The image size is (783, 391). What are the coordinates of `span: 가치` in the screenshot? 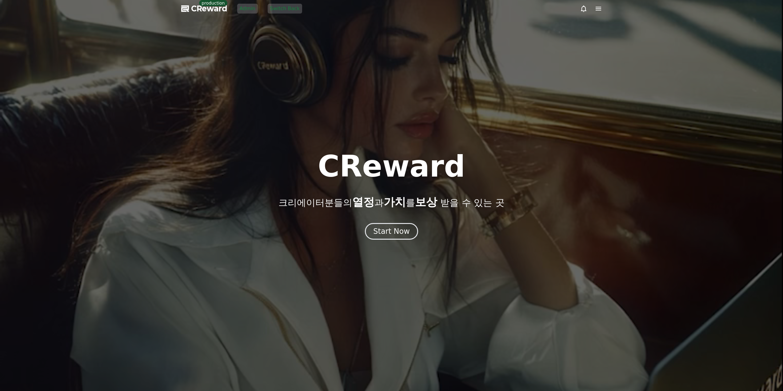 It's located at (395, 202).